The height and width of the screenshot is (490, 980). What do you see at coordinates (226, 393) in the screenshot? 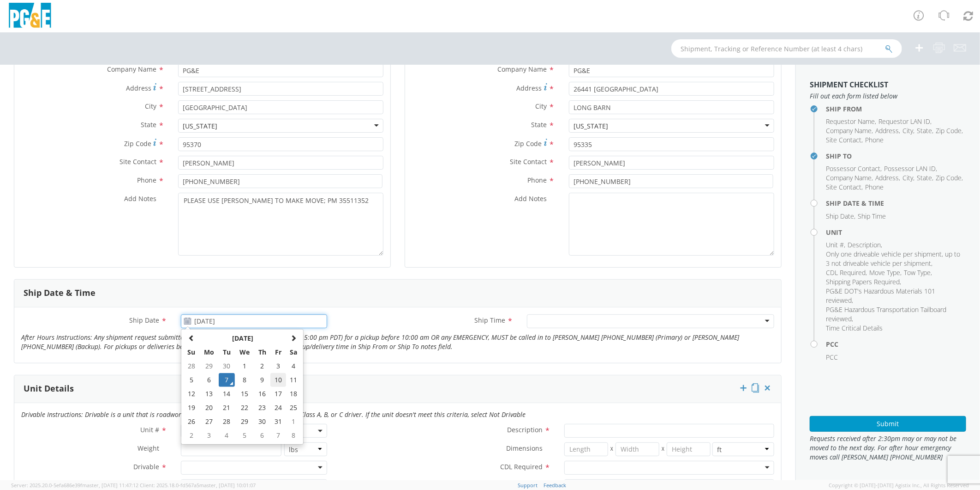
I see `td: 14` at bounding box center [226, 393].